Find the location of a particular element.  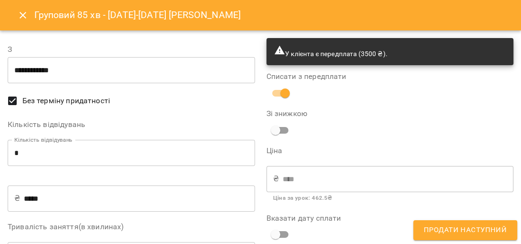

span: Продати наступний is located at coordinates (465, 231).